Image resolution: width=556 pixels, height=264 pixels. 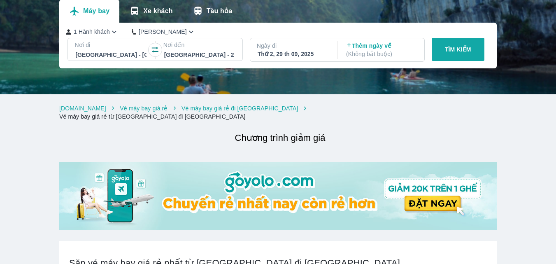 I want to click on img: banner-home, so click(x=278, y=195).